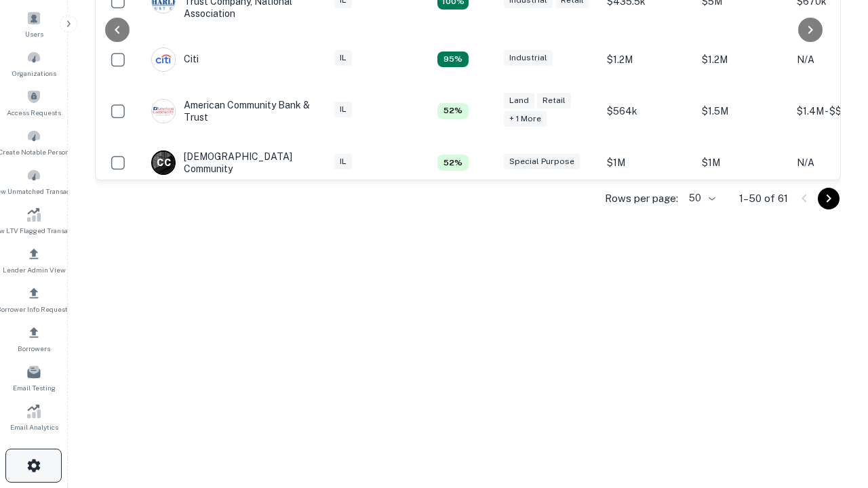 The height and width of the screenshot is (488, 868). What do you see at coordinates (164, 163) in the screenshot?
I see `p: C C` at bounding box center [164, 163].